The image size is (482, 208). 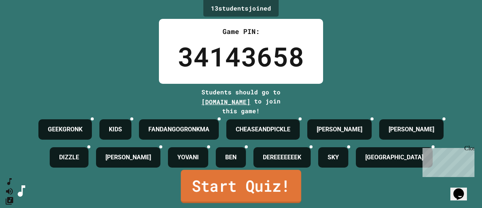 What do you see at coordinates (263, 129) in the screenshot?
I see `h4: CHEASEANDPICKLE` at bounding box center [263, 129].